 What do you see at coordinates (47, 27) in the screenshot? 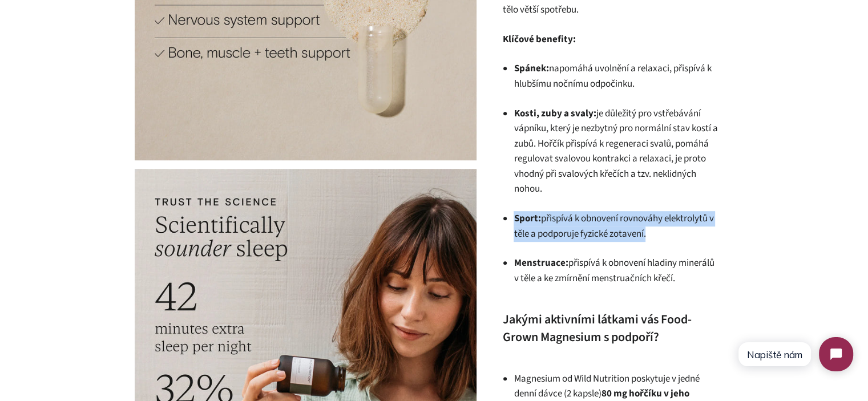
I see `button: Napiště nám` at bounding box center [47, 27].